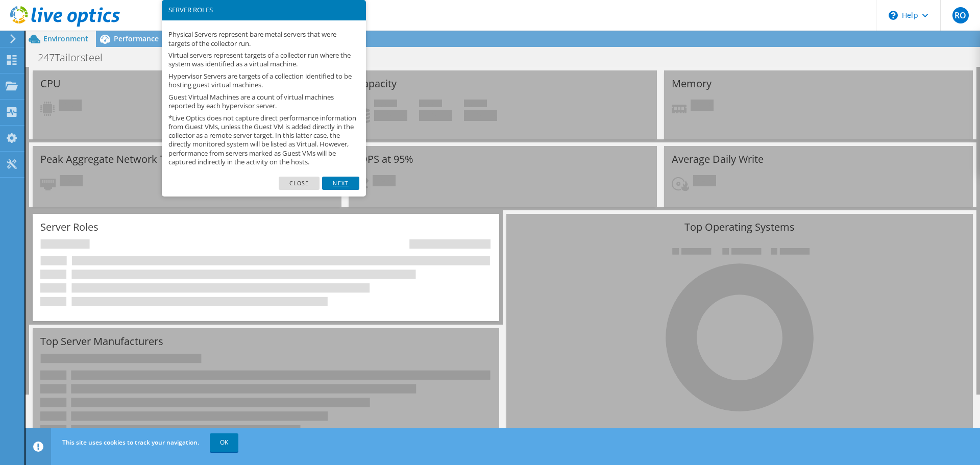 This screenshot has width=980, height=465. What do you see at coordinates (264, 39) in the screenshot?
I see `p: Physical Servers represent bare metal servers that were targets of the collector run.` at bounding box center [264, 39].